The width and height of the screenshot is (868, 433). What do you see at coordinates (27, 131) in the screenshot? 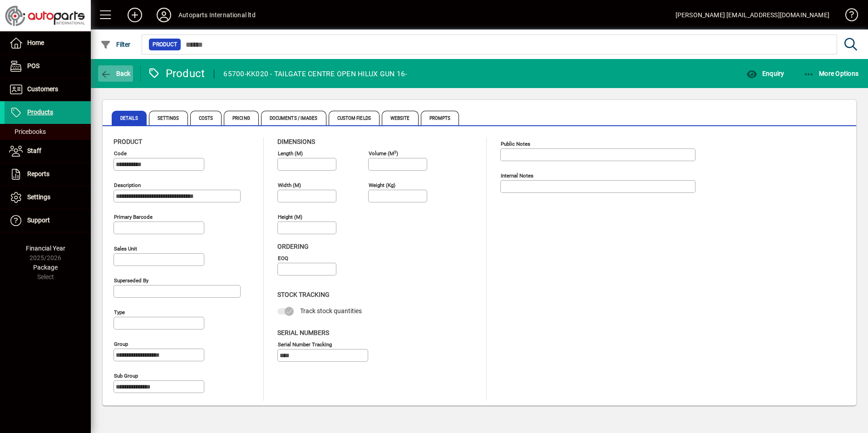
I see `span: Pricebooks` at bounding box center [27, 131].